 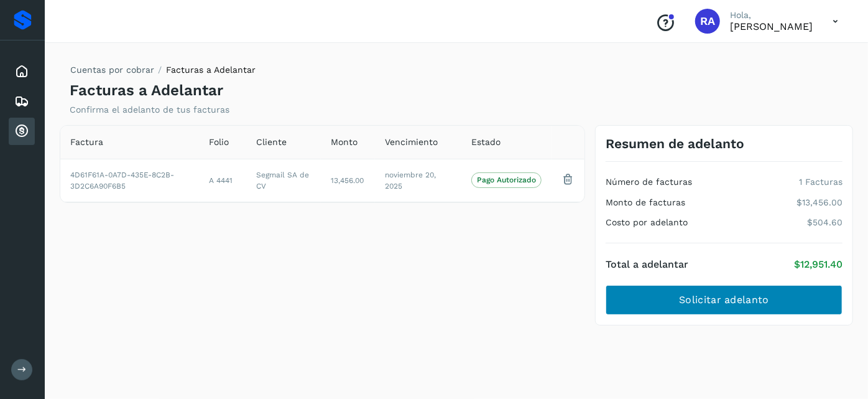 What do you see at coordinates (771, 15) in the screenshot?
I see `p: Hola,` at bounding box center [771, 15].